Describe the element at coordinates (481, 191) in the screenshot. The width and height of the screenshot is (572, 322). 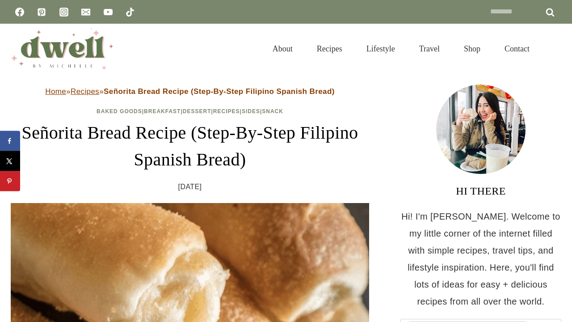
I see `h3: HI THERE` at that location.